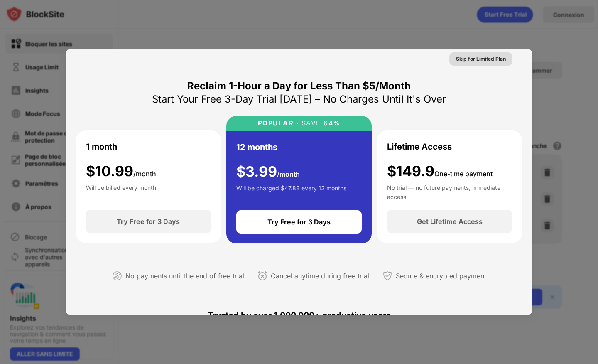 The width and height of the screenshot is (598, 364). Describe the element at coordinates (185, 276) in the screenshot. I see `div: No payments until the end of free trial` at that location.